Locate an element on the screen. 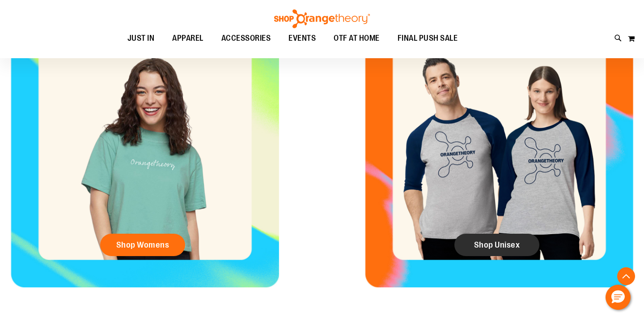 The width and height of the screenshot is (644, 321). a: APPAREL is located at coordinates (188, 38).